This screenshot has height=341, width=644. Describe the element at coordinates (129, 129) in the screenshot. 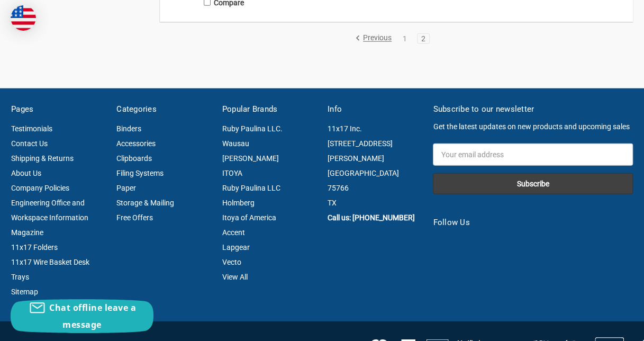

I see `a: Binders` at that location.